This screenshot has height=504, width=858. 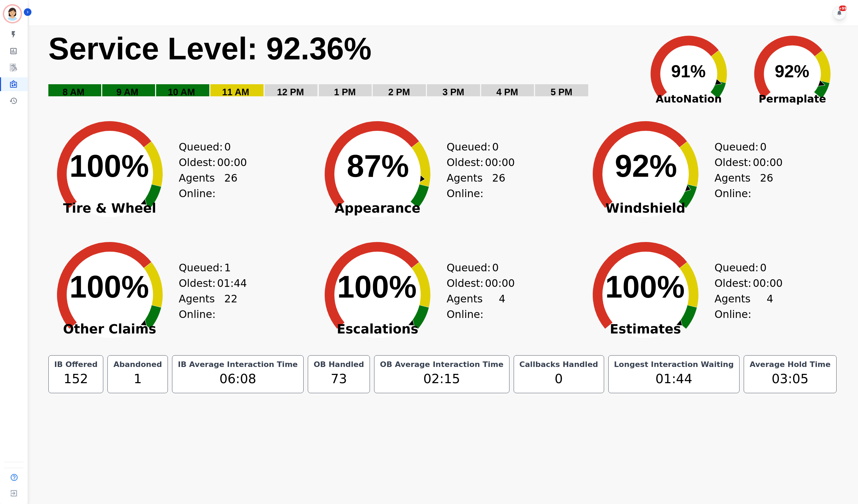 I want to click on text: 1 PM, so click(x=345, y=92).